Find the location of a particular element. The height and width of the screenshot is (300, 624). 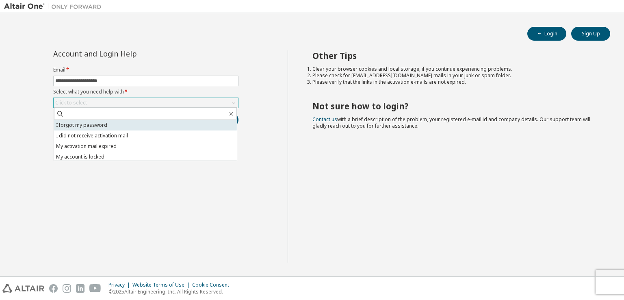

div: Website Terms of Use is located at coordinates (162, 285).